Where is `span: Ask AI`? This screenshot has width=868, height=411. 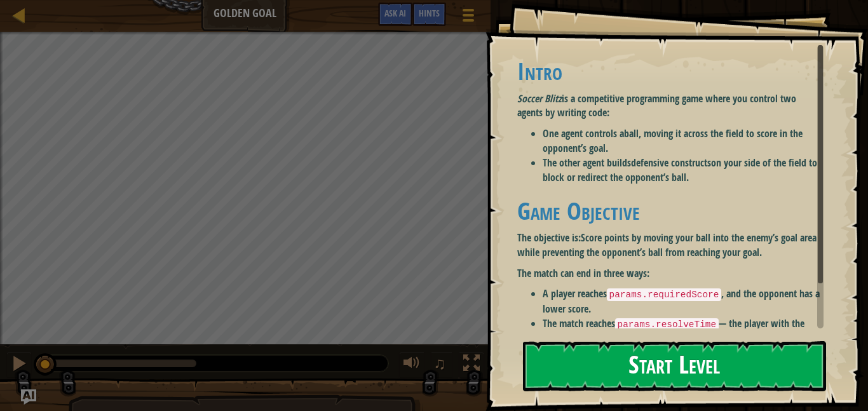 span: Ask AI is located at coordinates (395, 12).